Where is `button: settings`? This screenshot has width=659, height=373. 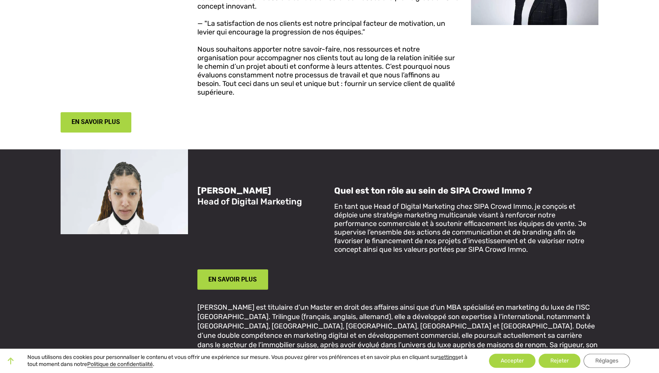
button: settings is located at coordinates (448, 357).